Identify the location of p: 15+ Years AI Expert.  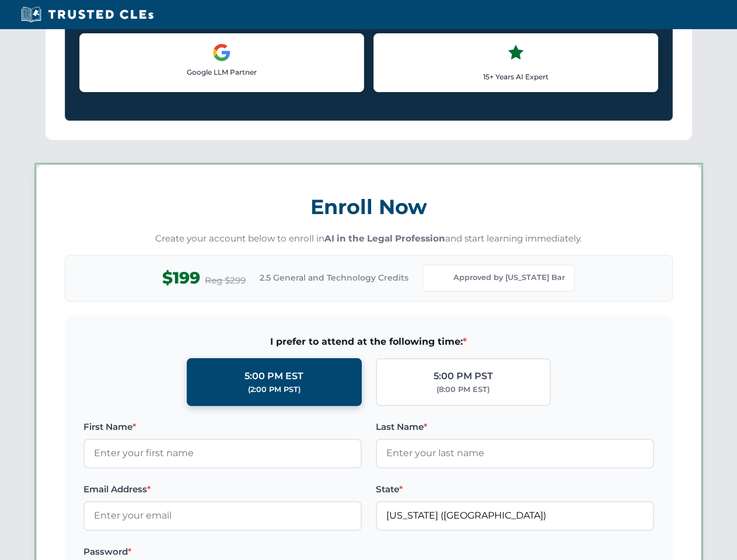
(516, 76).